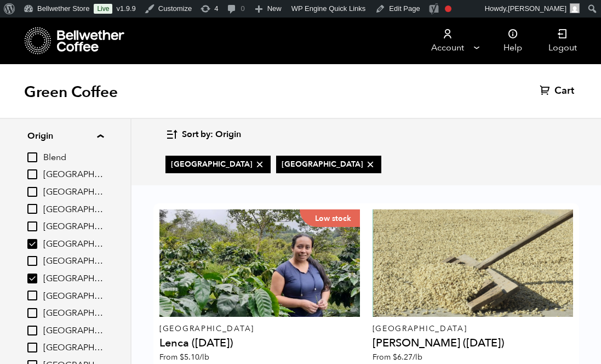 This screenshot has height=364, width=601. I want to click on p: Low stock, so click(330, 218).